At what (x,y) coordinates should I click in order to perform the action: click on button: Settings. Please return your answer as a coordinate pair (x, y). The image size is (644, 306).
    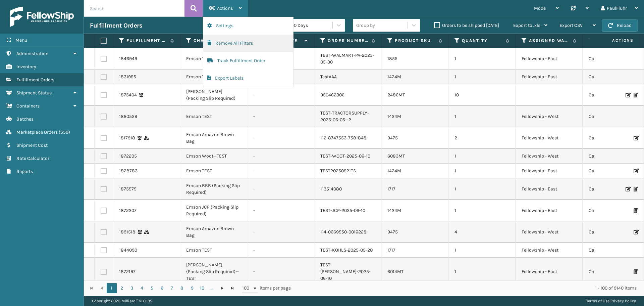
    Looking at the image, I should click on (249, 26).